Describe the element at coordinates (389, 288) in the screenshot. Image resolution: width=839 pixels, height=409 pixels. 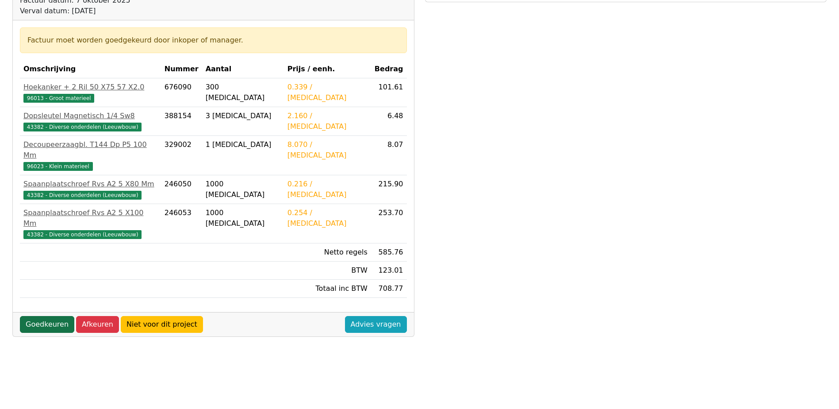
I see `td: 708.77` at that location.